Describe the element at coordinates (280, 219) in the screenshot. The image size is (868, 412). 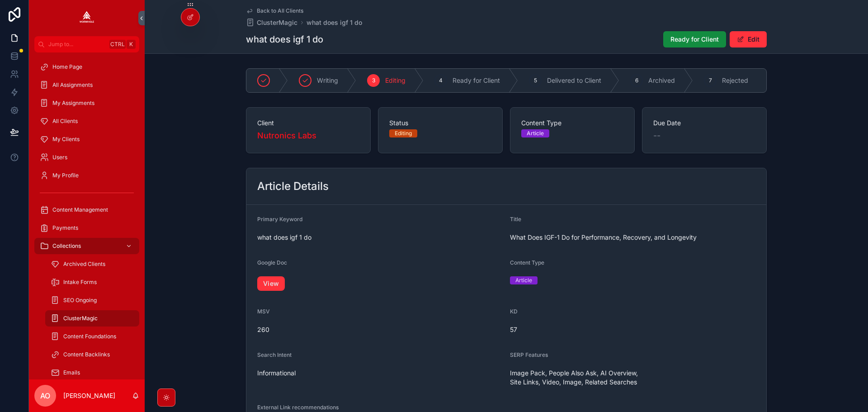
I see `span: Primary Keyword` at that location.